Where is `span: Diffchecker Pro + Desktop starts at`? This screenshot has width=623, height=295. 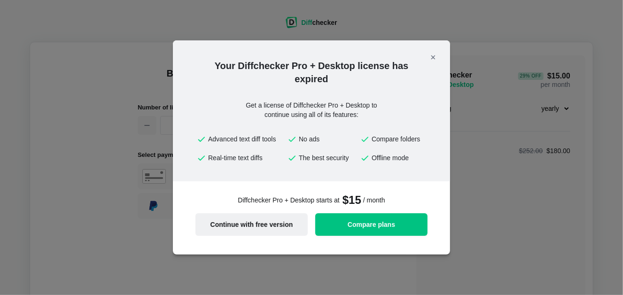
span: Diffchecker Pro + Desktop starts at is located at coordinates (289, 200).